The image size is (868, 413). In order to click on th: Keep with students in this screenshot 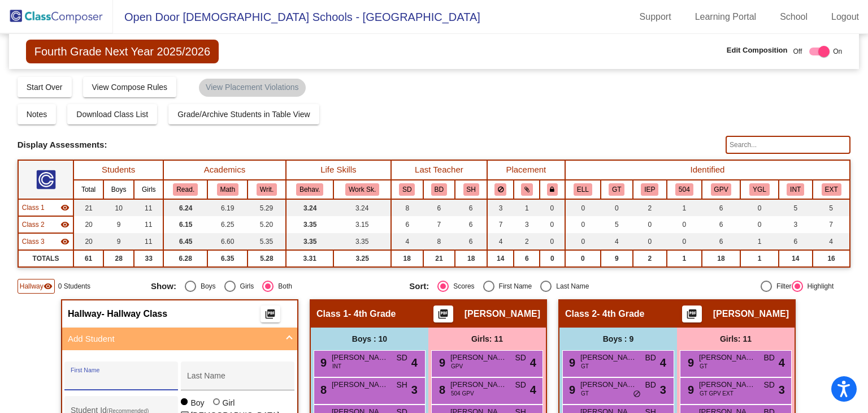, I will do `click(527, 190)`.